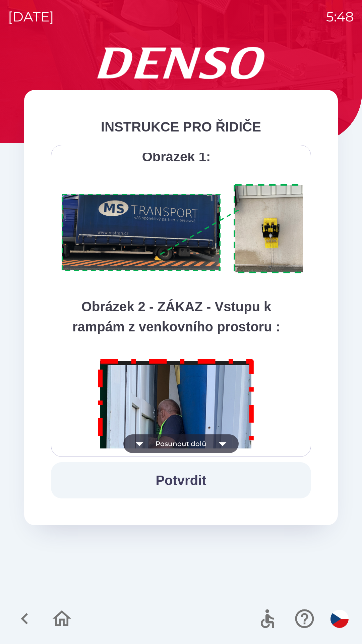 The width and height of the screenshot is (362, 644). I want to click on div: INSTRUKCE PRO ŘIDIČE, so click(181, 127).